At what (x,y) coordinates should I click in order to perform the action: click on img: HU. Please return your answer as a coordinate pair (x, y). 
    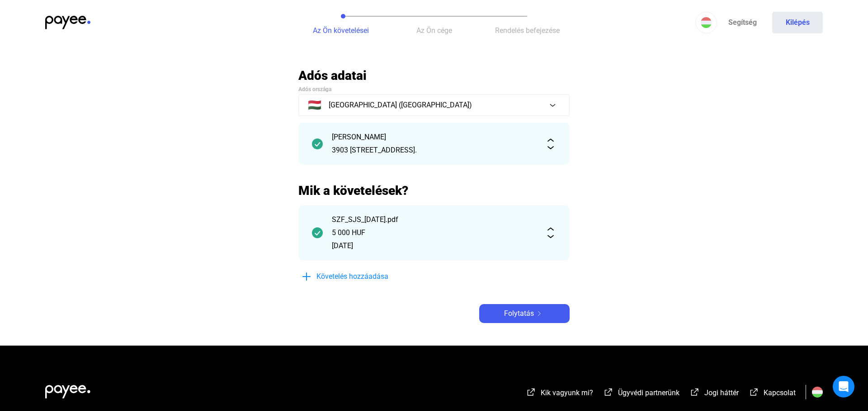
    Looking at the image, I should click on (706, 23).